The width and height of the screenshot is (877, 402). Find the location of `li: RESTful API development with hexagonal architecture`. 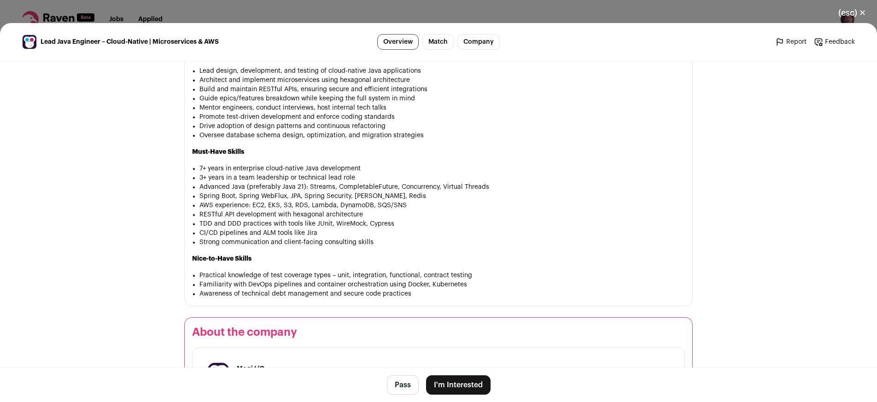

li: RESTful API development with hexagonal architecture is located at coordinates (442, 215).